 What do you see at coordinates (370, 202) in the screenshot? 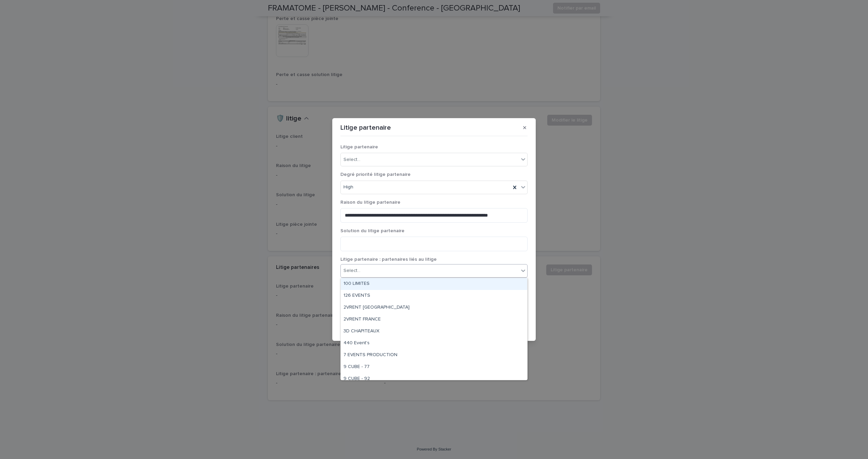
I see `span: Raison du litige partenaire` at bounding box center [370, 202].